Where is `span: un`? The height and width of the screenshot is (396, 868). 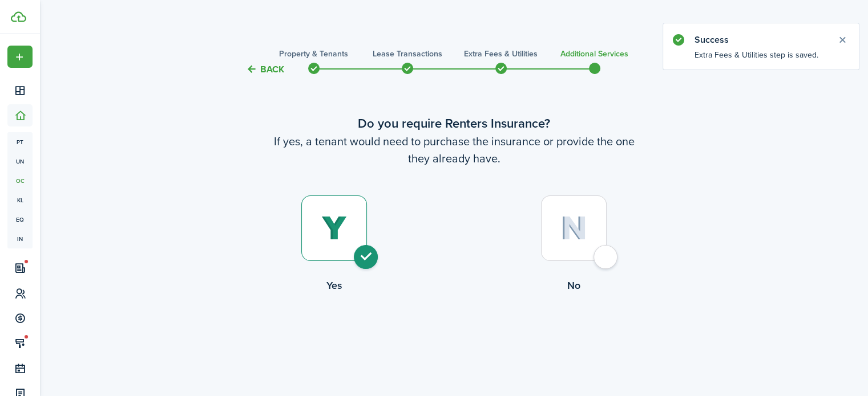
span: un is located at coordinates (20, 161).